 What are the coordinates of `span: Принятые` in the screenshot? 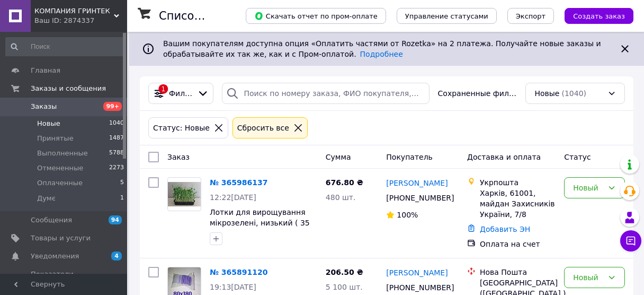 It's located at (55, 139).